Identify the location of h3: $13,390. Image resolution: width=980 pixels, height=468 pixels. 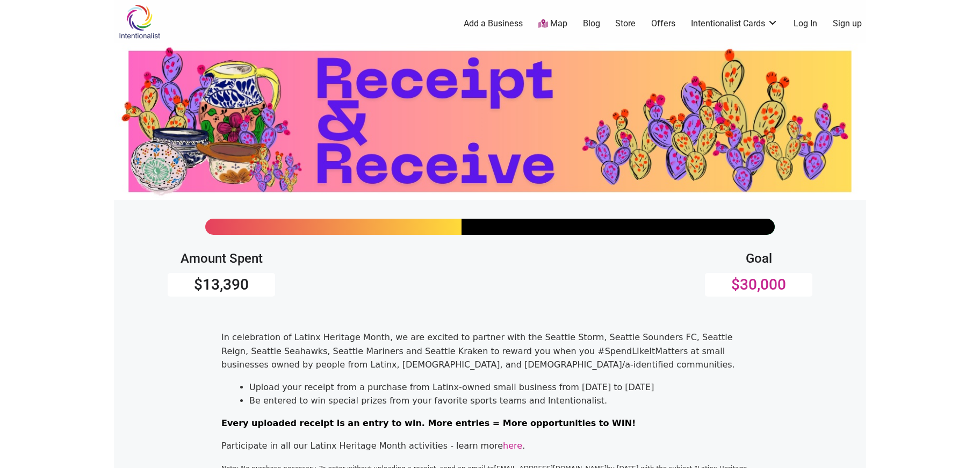
(221, 285).